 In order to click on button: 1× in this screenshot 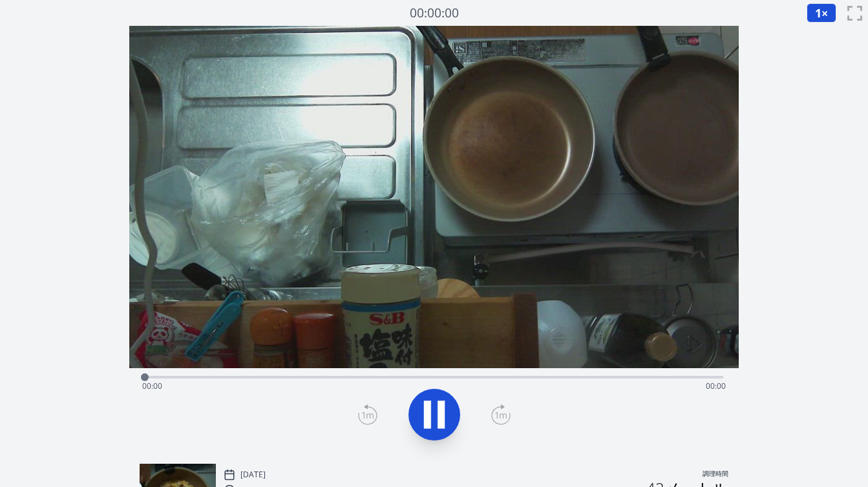, I will do `click(821, 13)`.